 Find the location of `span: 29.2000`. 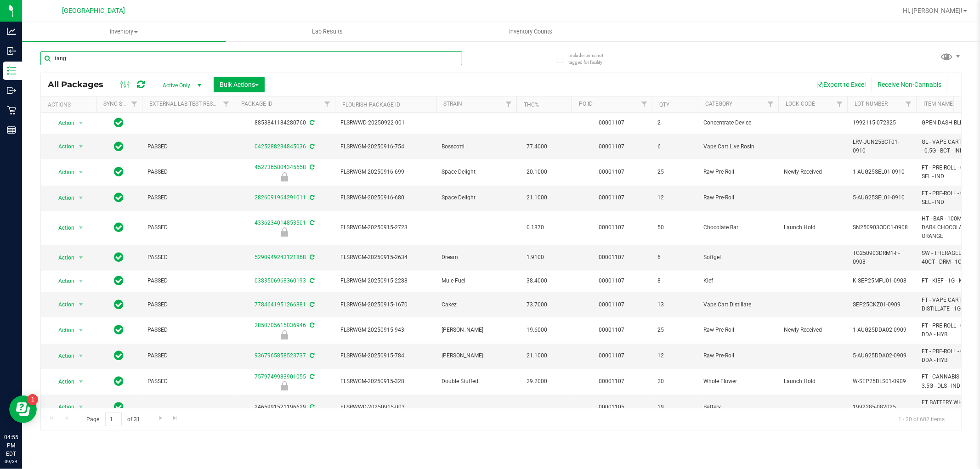

span: 29.2000 is located at coordinates (537, 381).